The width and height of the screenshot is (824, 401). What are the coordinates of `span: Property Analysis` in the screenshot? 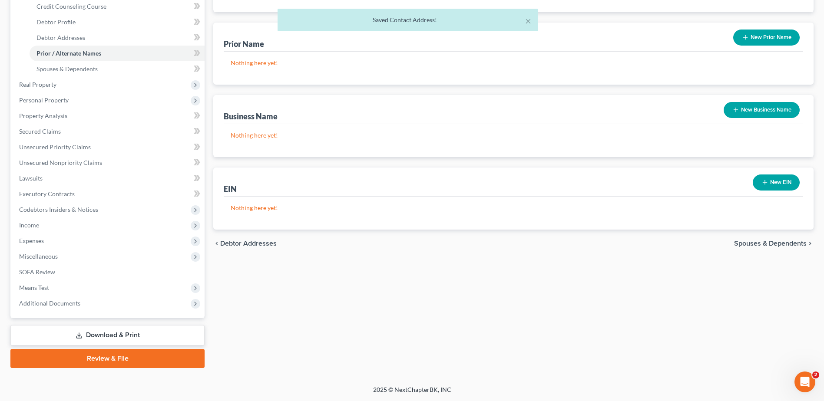 It's located at (43, 116).